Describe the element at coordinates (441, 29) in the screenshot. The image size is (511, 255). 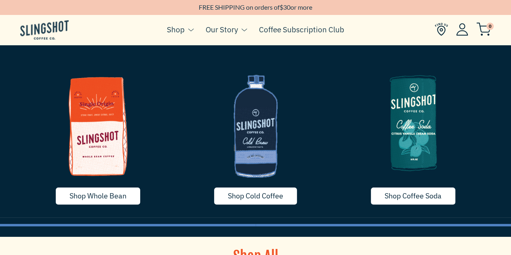
I see `img: Find Us` at that location.